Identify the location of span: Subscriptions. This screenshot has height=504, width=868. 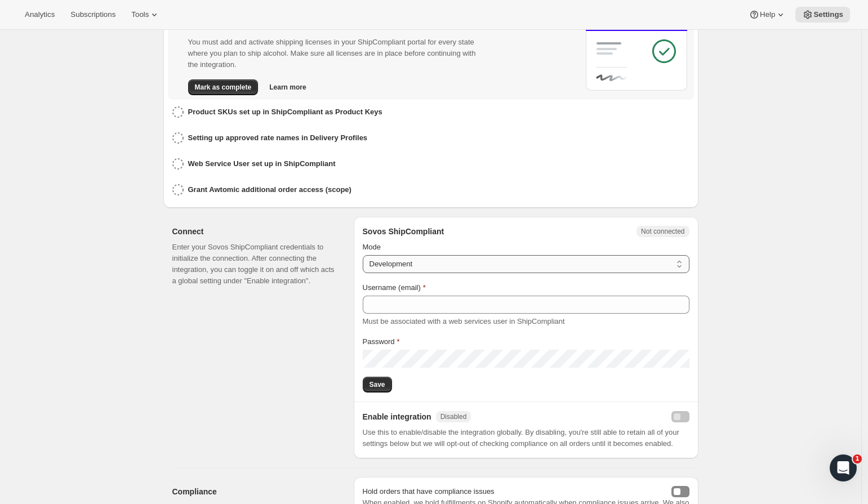
(93, 15).